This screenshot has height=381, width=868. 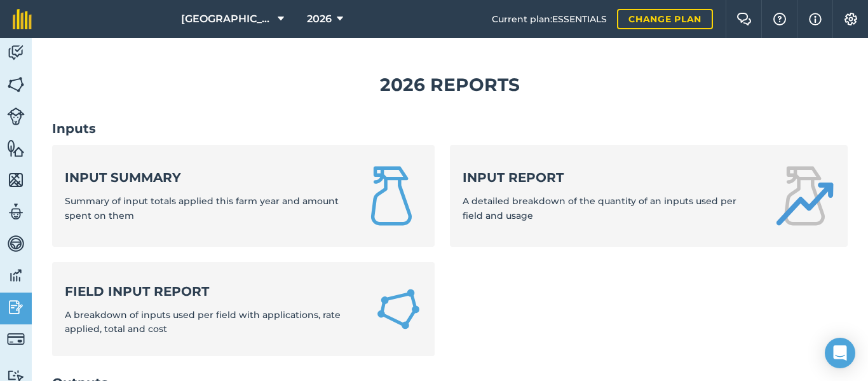 What do you see at coordinates (243, 309) in the screenshot?
I see `a: Field Input ReportA breakdown of inputs used per field with applications, rate applied, total and...` at bounding box center [243, 309].